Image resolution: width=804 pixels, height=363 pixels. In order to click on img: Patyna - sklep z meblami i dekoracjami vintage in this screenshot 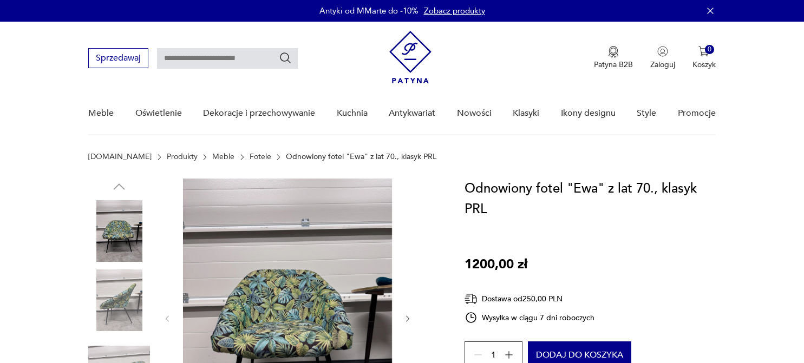, I will do `click(410, 57)`.